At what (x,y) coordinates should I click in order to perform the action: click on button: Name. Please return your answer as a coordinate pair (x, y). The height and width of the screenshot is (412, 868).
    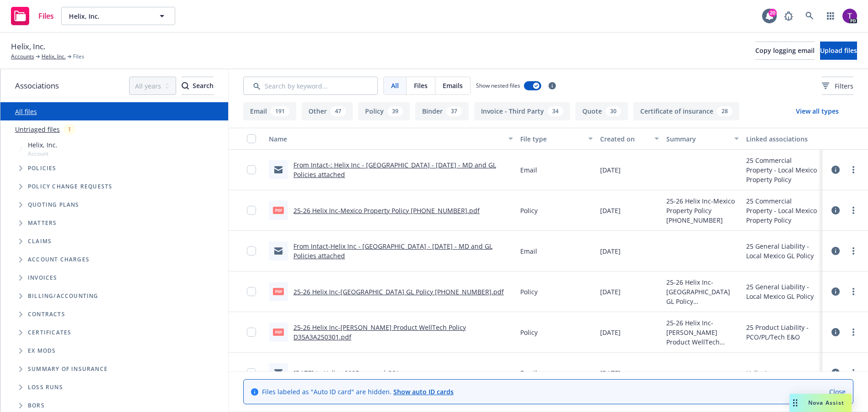
    Looking at the image, I should click on (391, 139).